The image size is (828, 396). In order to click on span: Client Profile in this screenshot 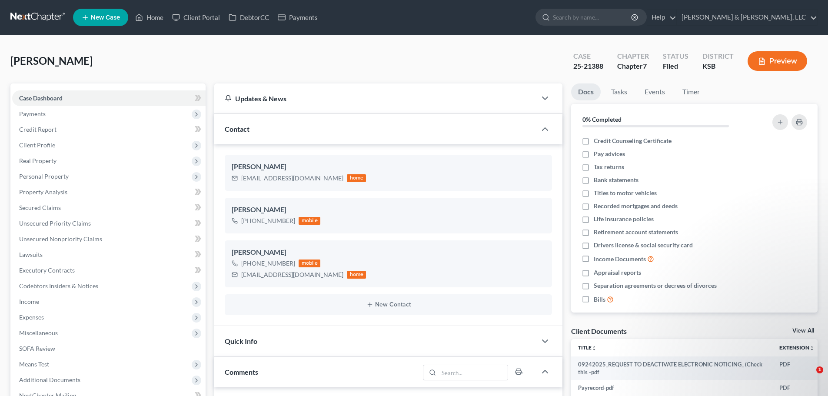, I will do `click(37, 145)`.